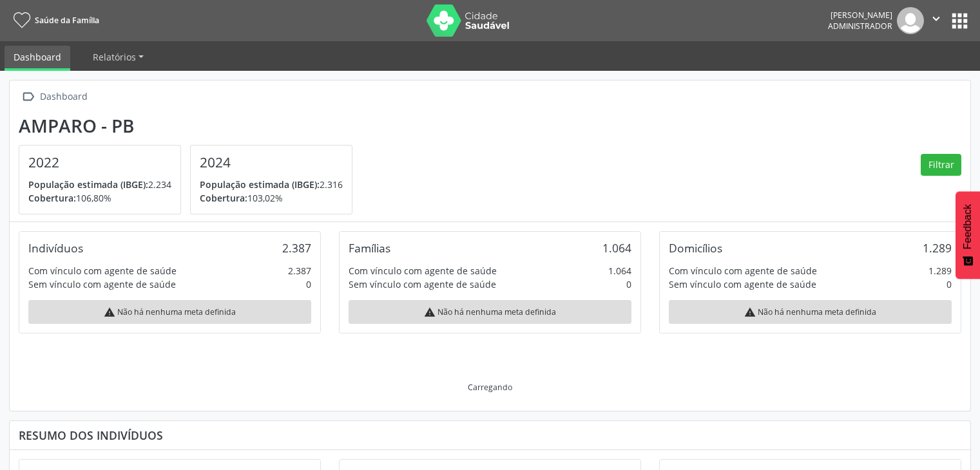 The width and height of the screenshot is (980, 470). What do you see at coordinates (54, 20) in the screenshot?
I see `a: Saúde da Família` at bounding box center [54, 20].